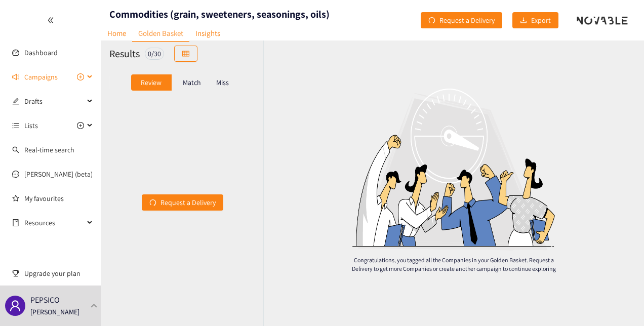 The height and width of the screenshot is (326, 644). Describe the element at coordinates (49, 149) in the screenshot. I see `a: Real-time search` at that location.